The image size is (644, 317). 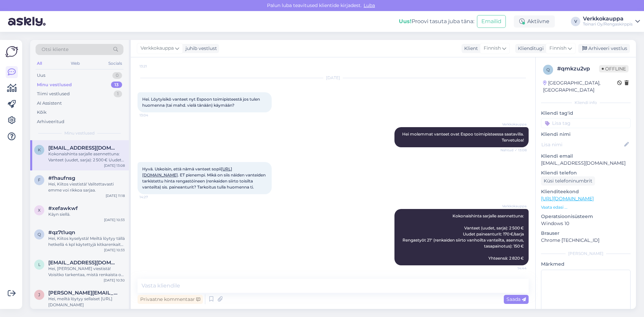 What do you see at coordinates (39, 64) in the screenshot?
I see `div: All` at bounding box center [39, 64].